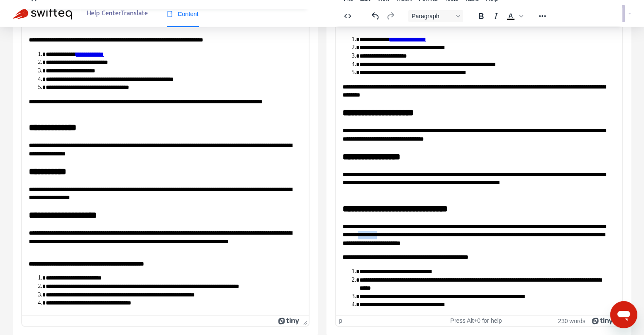 Image resolution: width=644 pixels, height=335 pixels. Describe the element at coordinates (117, 14) in the screenshot. I see `span: Help Center Translate` at that location.